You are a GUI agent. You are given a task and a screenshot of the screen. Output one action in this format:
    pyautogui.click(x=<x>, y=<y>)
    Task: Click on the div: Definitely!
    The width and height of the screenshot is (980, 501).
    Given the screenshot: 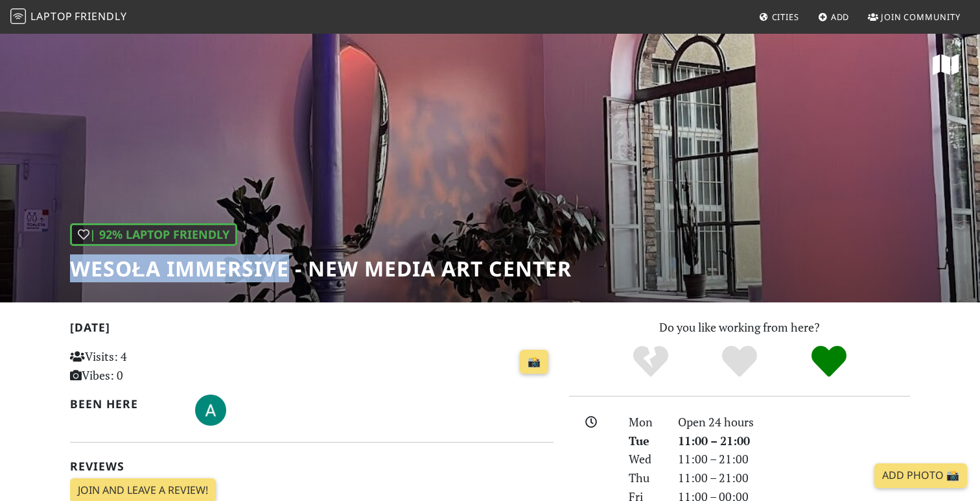 What is the action you would take?
    pyautogui.click(x=829, y=361)
    